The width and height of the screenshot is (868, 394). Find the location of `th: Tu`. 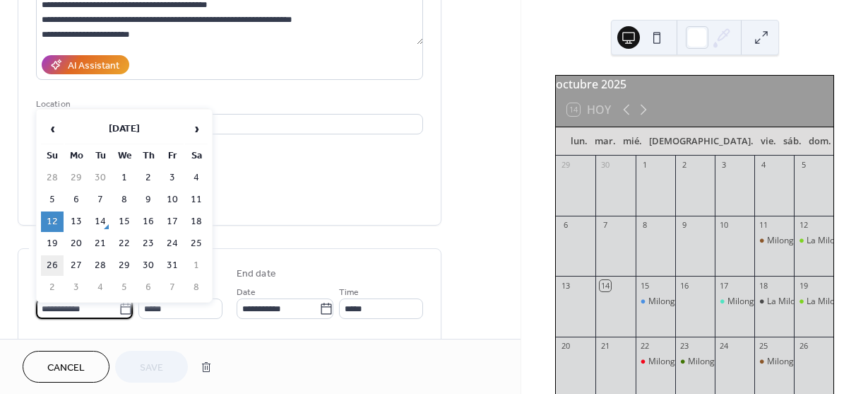

th: Tu is located at coordinates (101, 155).